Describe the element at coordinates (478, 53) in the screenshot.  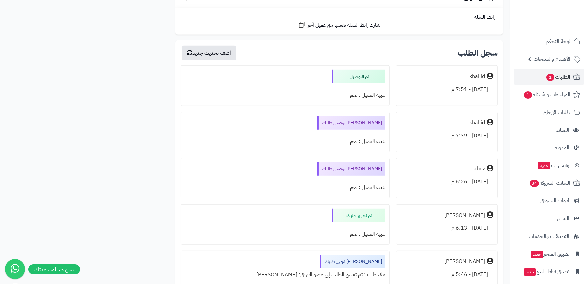
I see `h3: سجل الطلب` at that location.